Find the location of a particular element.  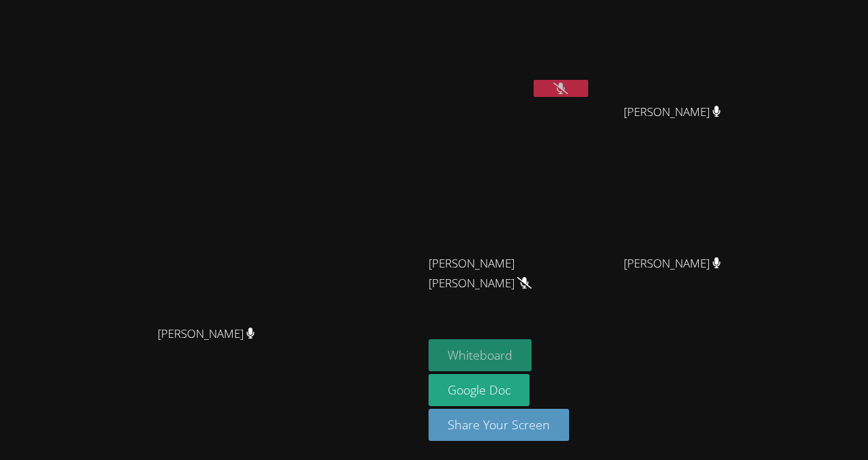

a: Google Doc is located at coordinates (479, 389).